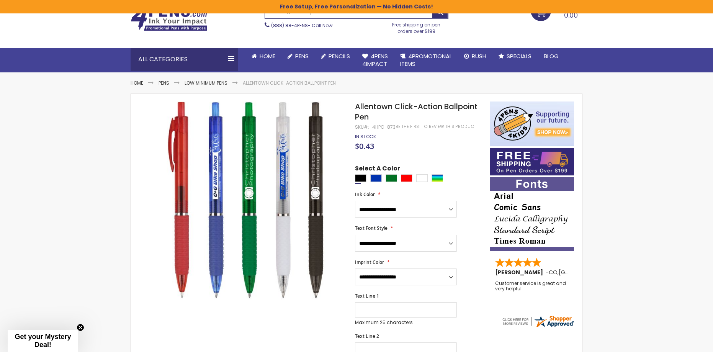 The image size is (713, 352). I want to click on div: Customer service is great and very helpful, so click(532, 289).